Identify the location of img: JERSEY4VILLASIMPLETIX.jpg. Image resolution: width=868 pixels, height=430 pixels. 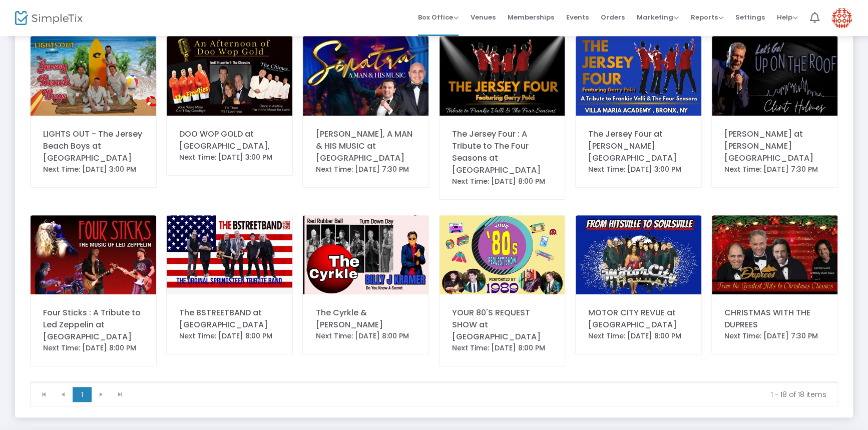
(638, 76).